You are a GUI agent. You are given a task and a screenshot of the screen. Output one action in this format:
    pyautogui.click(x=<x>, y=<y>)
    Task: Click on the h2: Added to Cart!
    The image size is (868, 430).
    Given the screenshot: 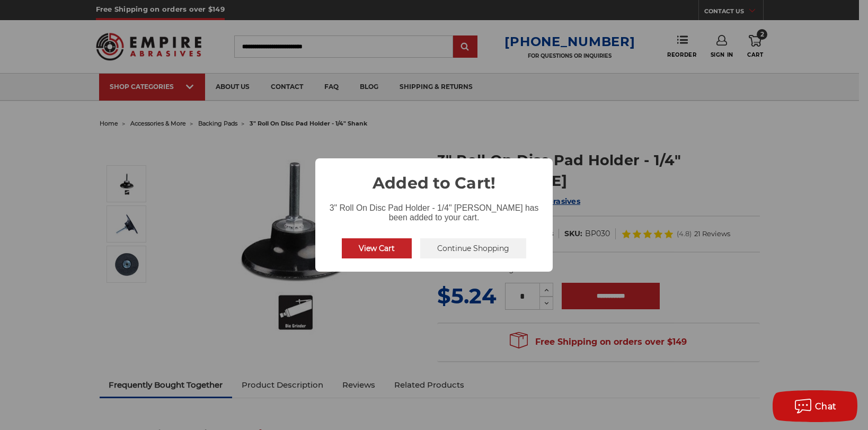 What is the action you would take?
    pyautogui.click(x=434, y=177)
    